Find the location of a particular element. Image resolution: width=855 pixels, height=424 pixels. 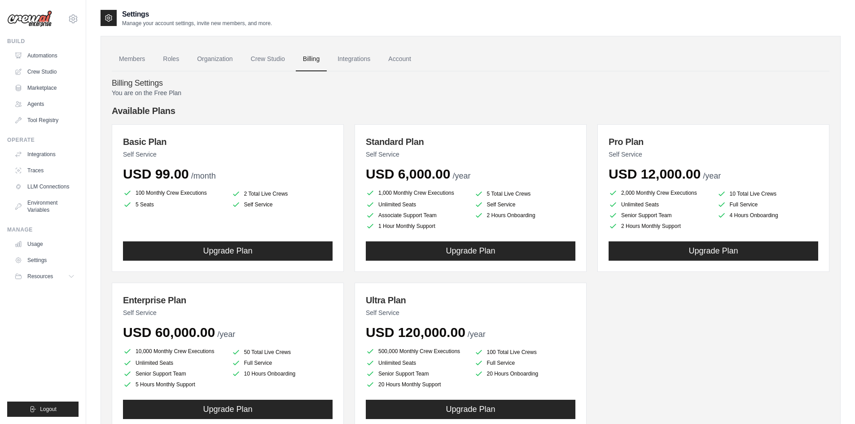

li: Associate Support Team is located at coordinates (417, 215).